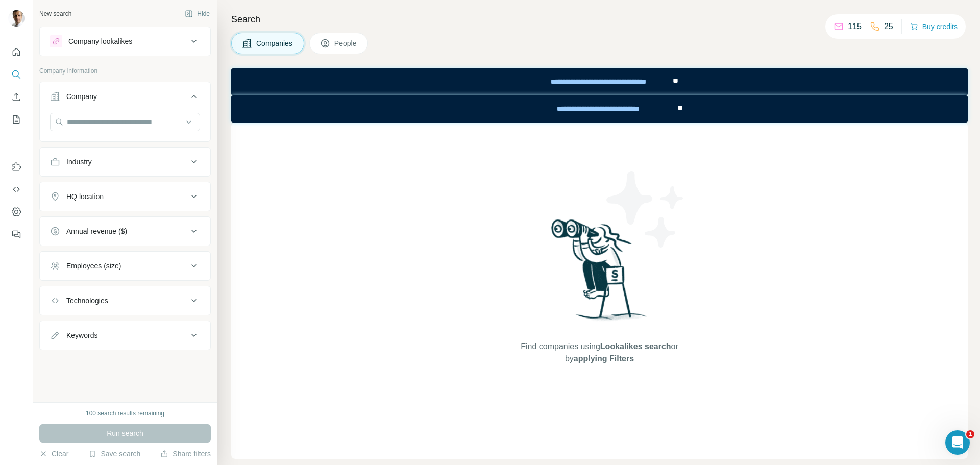 The height and width of the screenshot is (465, 980). What do you see at coordinates (81, 335) in the screenshot?
I see `div: Keywords` at bounding box center [81, 335].